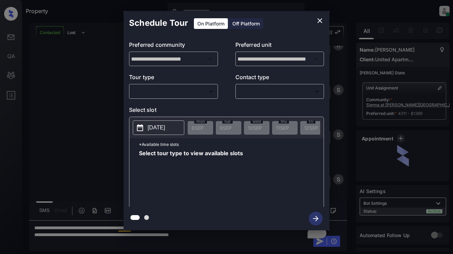  What do you see at coordinates (280, 78) in the screenshot?
I see `p: Contact type` at bounding box center [280, 78].